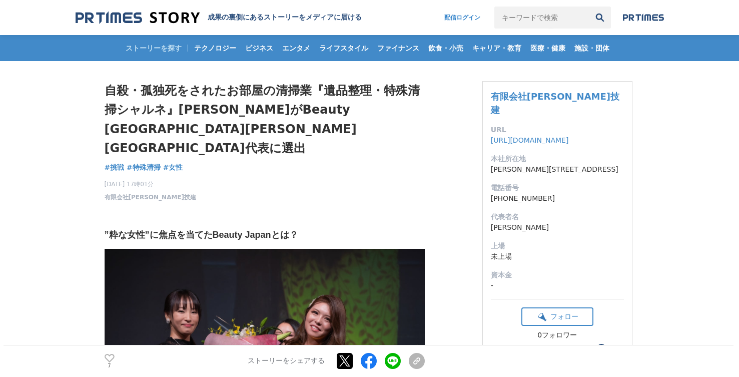 The image size is (739, 377). What do you see at coordinates (557, 275) in the screenshot?
I see `dt: 資本金` at bounding box center [557, 275].